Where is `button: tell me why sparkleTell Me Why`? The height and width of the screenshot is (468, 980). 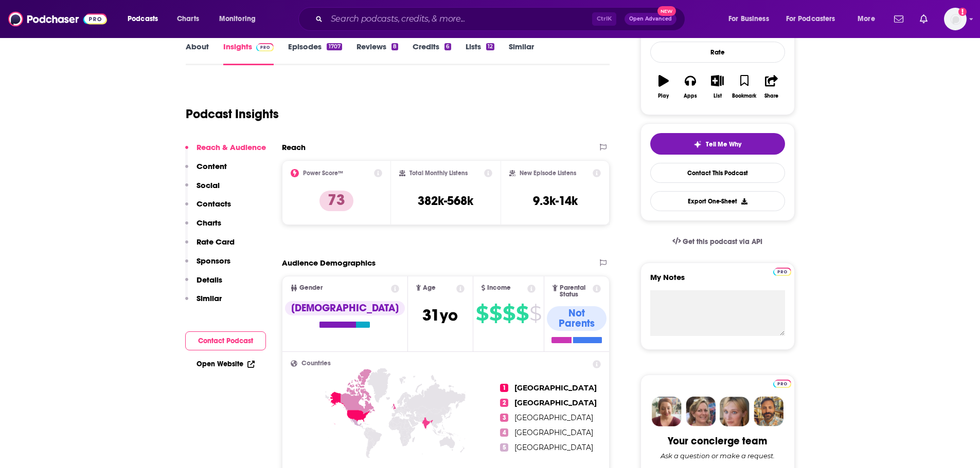 button: tell me why sparkleTell Me Why is located at coordinates (718, 144).